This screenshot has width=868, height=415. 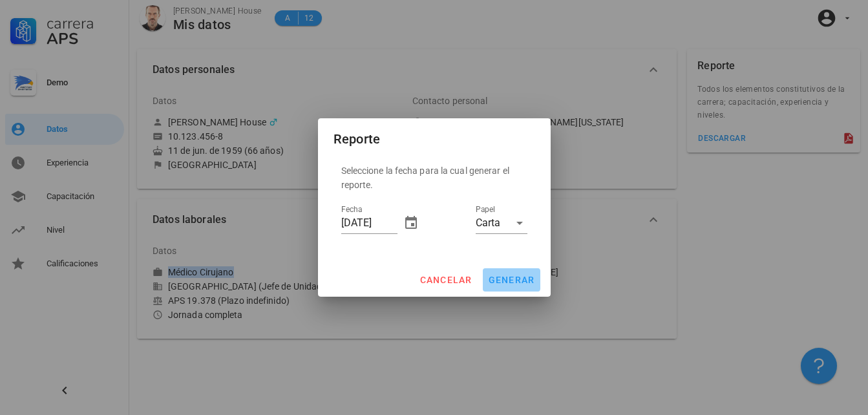 I want to click on div: Reporte, so click(x=357, y=139).